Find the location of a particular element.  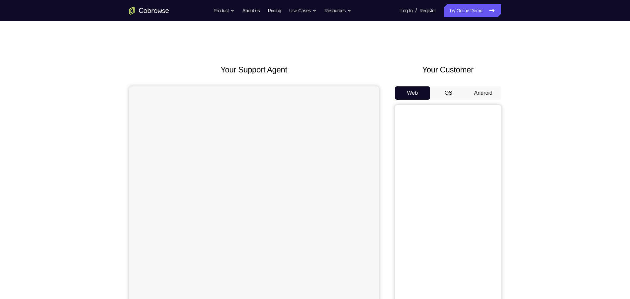

button: Resources is located at coordinates (338, 11).